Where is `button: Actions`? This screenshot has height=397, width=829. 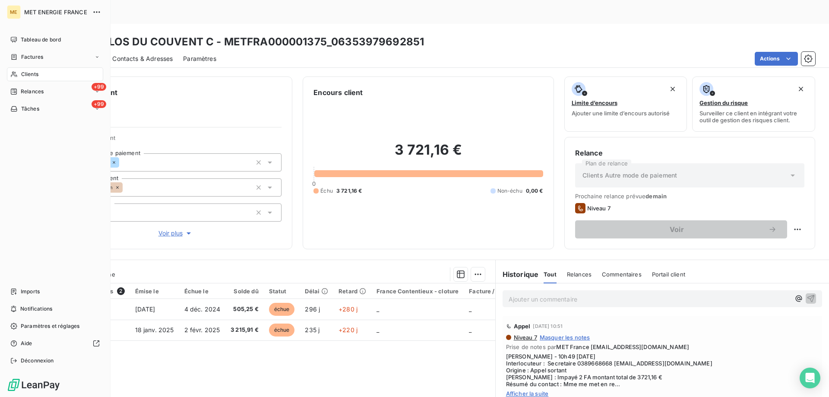
button: Actions is located at coordinates (776, 59).